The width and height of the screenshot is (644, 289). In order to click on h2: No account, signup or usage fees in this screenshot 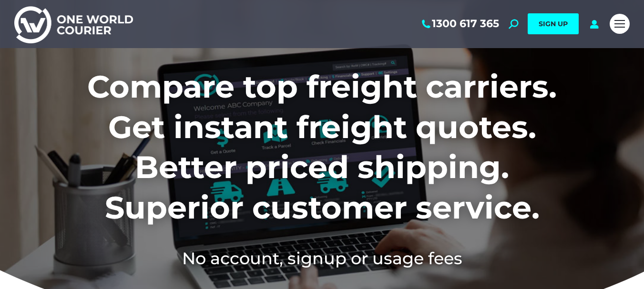, I will do `click(322, 259)`.